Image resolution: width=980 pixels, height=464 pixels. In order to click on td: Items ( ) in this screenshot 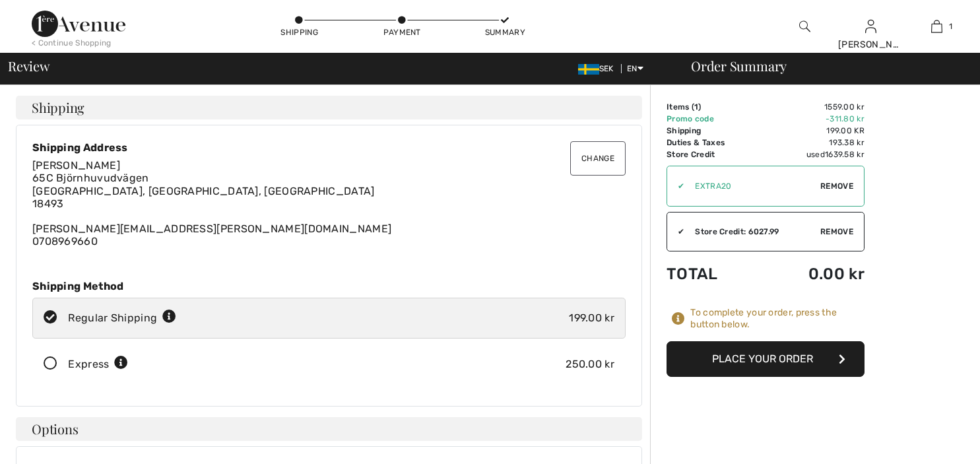, I will do `click(715, 107)`.